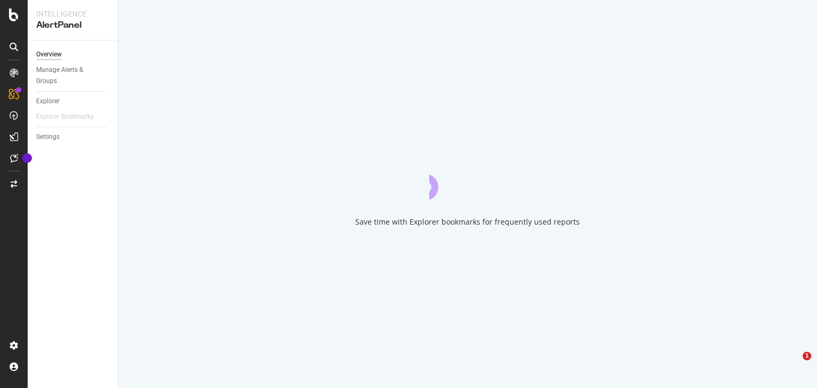 This screenshot has height=388, width=817. I want to click on a: Explorer, so click(73, 101).